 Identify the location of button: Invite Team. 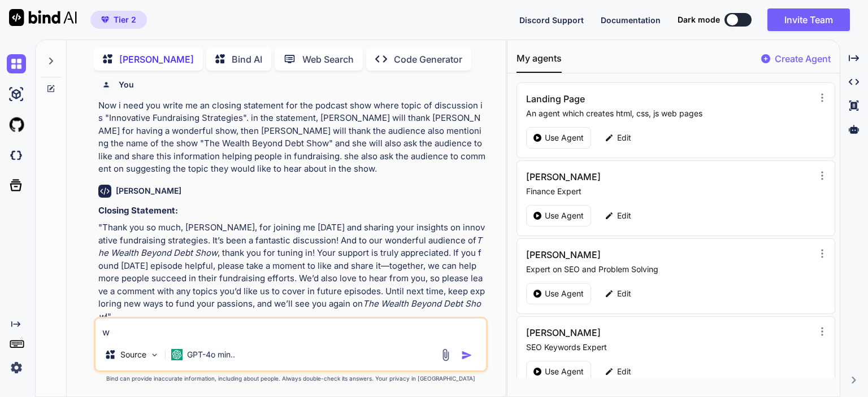
(809, 20).